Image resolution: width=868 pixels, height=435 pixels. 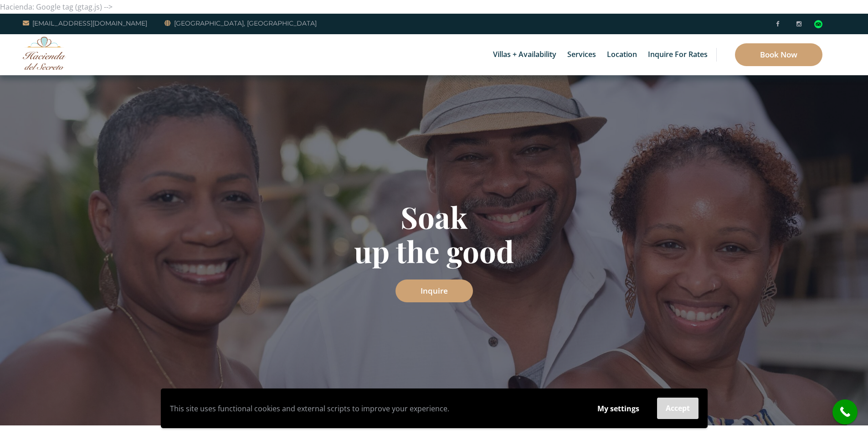 What do you see at coordinates (434, 234) in the screenshot?
I see `h1: Soak up the good` at bounding box center [434, 234].